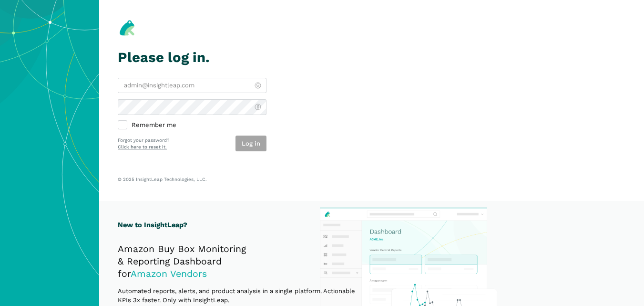 The width and height of the screenshot is (644, 306). I want to click on h2: Amazon Buy Box Monitoring & Reporting Dashboard for, so click(242, 261).